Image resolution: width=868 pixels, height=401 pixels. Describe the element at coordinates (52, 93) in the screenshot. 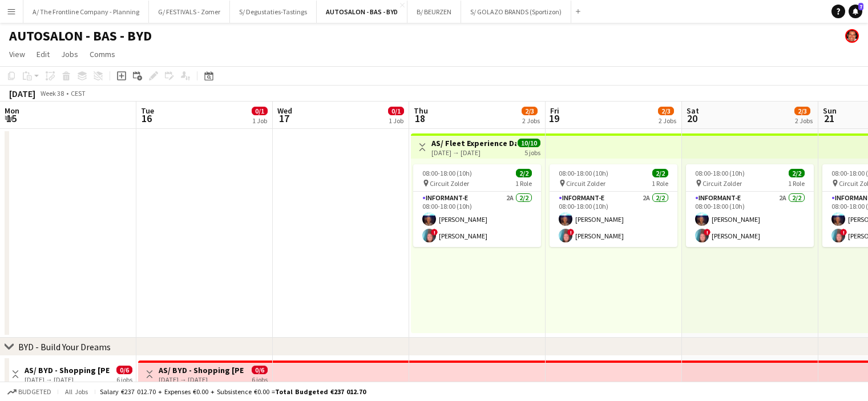

I see `span: Week 38` at that location.